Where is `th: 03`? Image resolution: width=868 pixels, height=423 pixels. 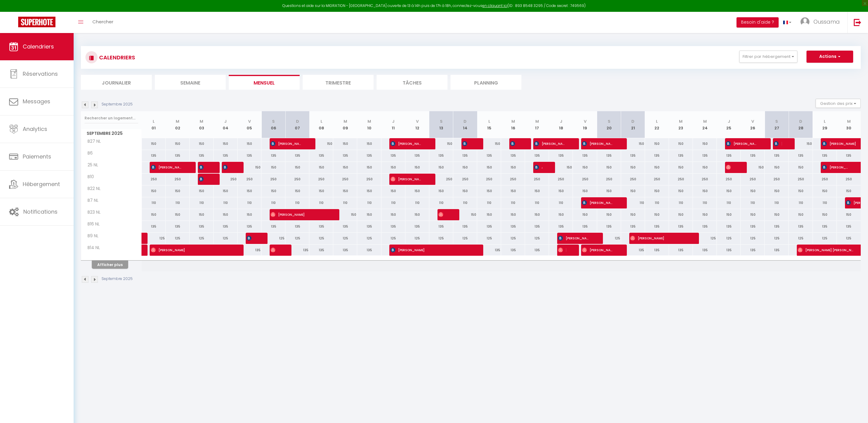
th: 03 is located at coordinates (201, 125).